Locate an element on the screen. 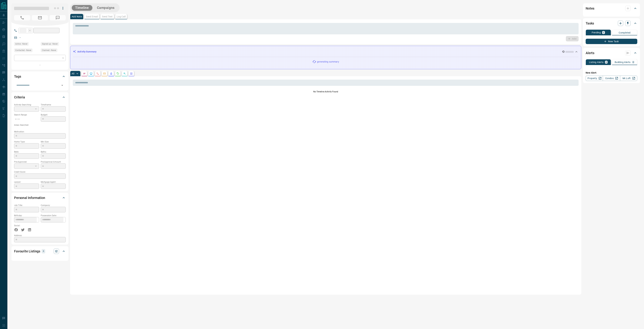 This screenshot has height=329, width=644. div: Tasks is located at coordinates (611, 24).